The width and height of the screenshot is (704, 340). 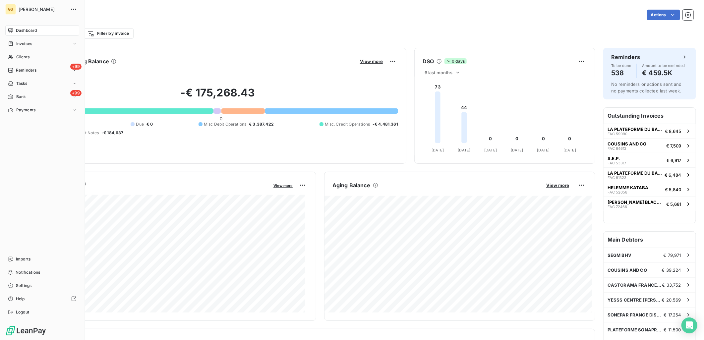 What do you see at coordinates (24, 286) in the screenshot?
I see `span: Settings` at bounding box center [24, 286].